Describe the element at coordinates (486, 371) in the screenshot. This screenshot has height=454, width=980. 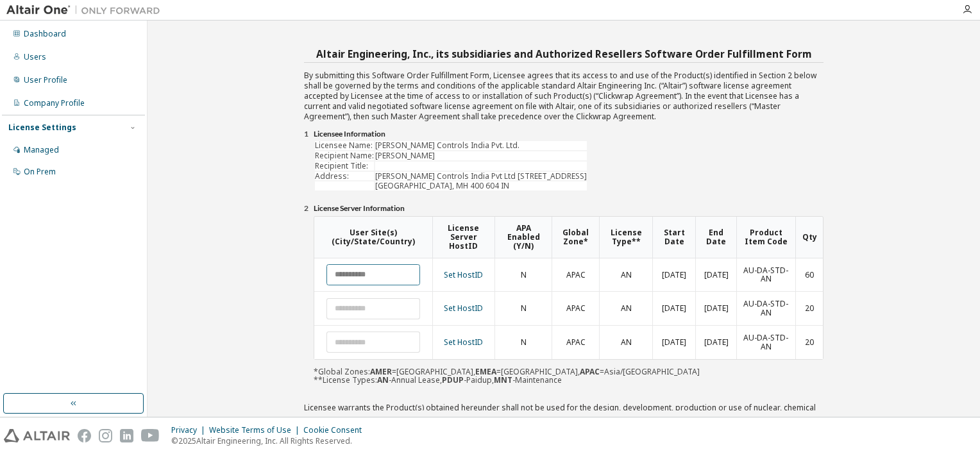
I see `b: EMEA` at that location.